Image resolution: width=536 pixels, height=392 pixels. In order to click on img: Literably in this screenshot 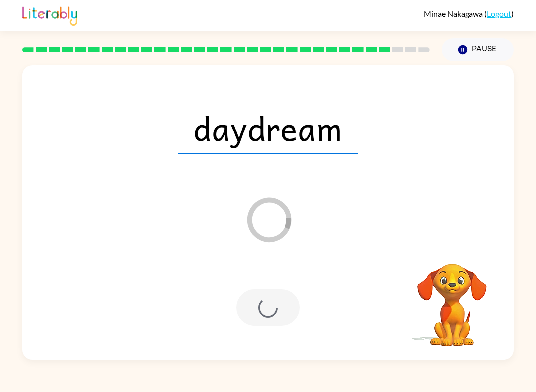, I will do `click(49, 15)`.